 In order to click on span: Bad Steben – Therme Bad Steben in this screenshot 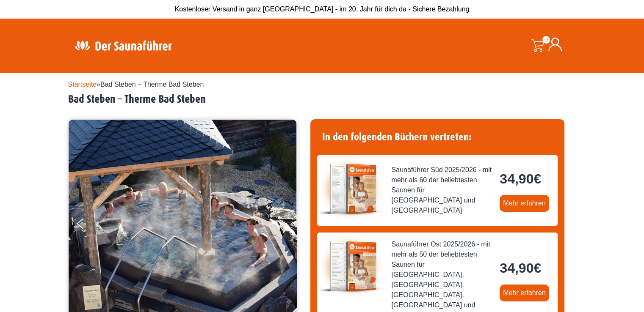, I will do `click(152, 84)`.